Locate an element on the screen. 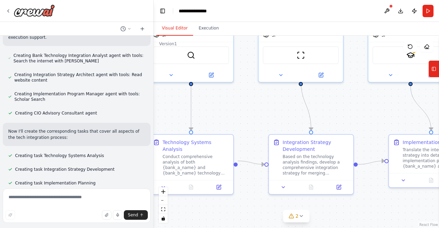 This screenshot has width=439, height=228. button: fit view is located at coordinates (163, 209).